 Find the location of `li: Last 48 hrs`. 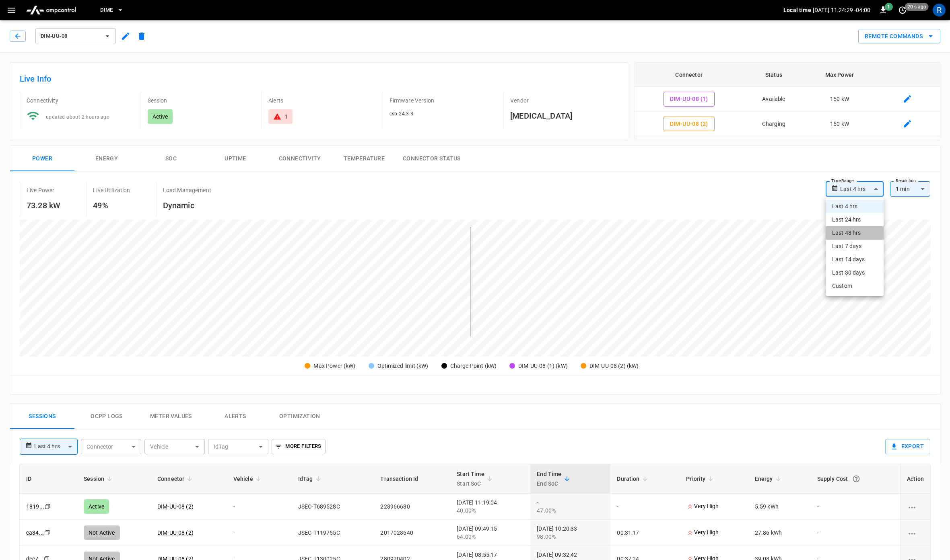

li: Last 48 hrs is located at coordinates (855, 233).